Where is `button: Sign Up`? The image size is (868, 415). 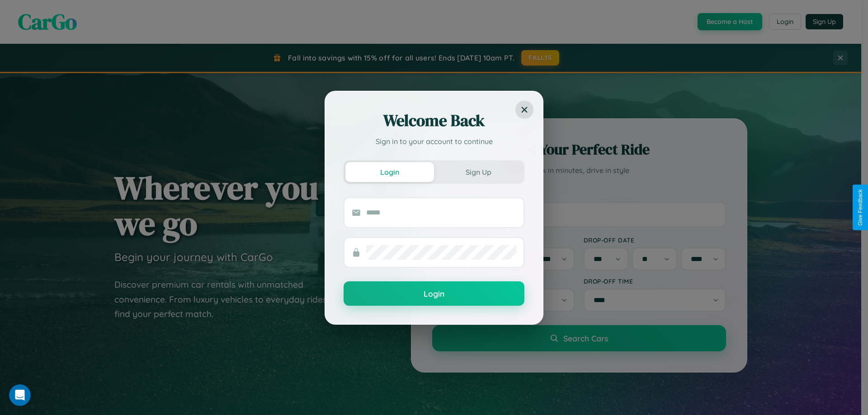 button: Sign Up is located at coordinates (479, 172).